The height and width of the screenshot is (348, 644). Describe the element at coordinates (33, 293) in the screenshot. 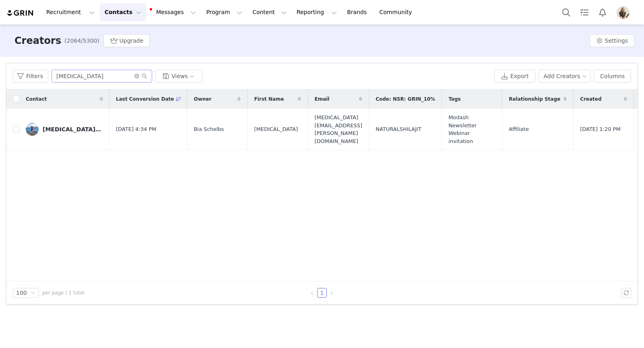

I see `i: icon: down` at that location.